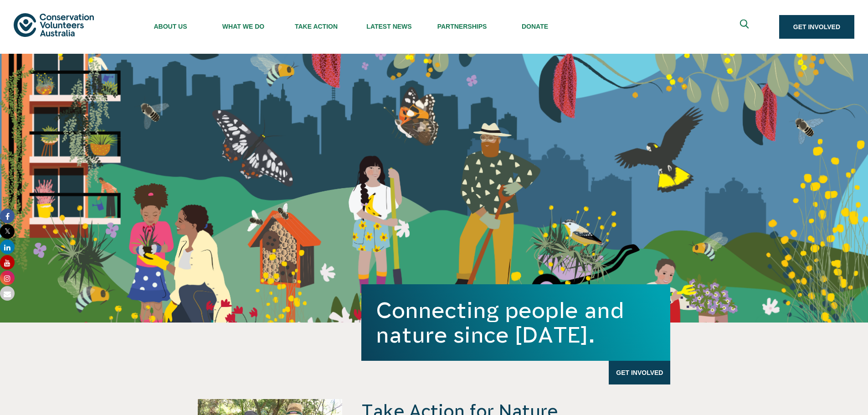 This screenshot has width=868, height=415. What do you see at coordinates (316, 26) in the screenshot?
I see `span: Take Action` at bounding box center [316, 26].